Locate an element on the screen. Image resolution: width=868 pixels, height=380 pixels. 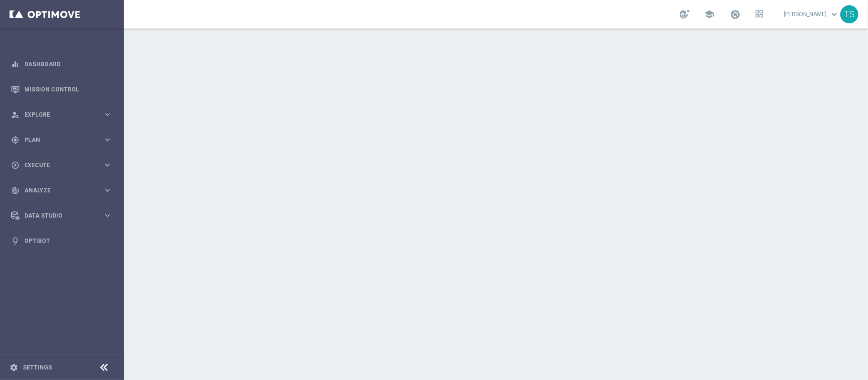
a: Settings is located at coordinates (37, 367).